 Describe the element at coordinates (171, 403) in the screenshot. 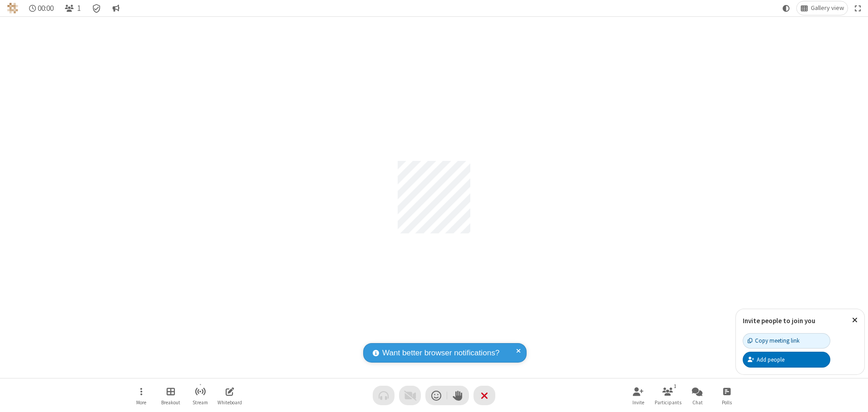

I see `span: Breakout` at that location.